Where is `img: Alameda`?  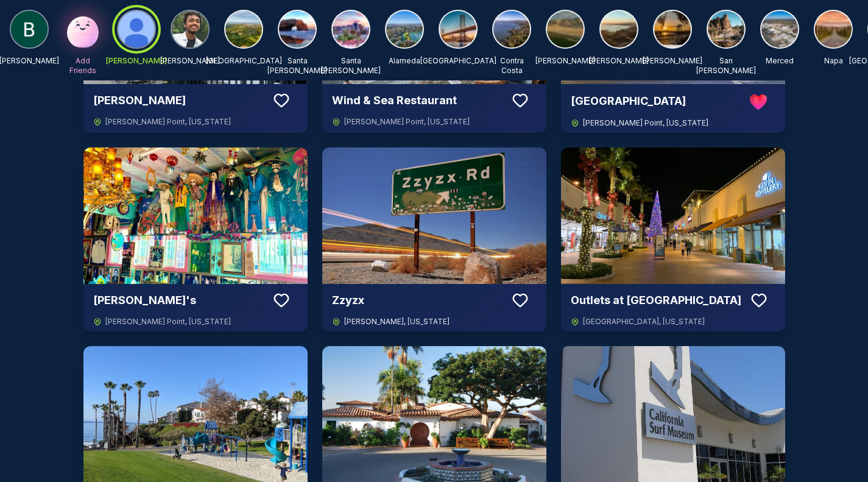 img: Alameda is located at coordinates (404, 30).